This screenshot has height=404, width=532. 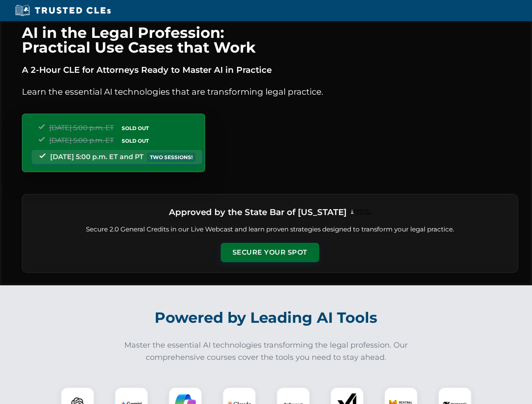 I want to click on h2: Powered by Leading AI Tools, so click(x=266, y=317).